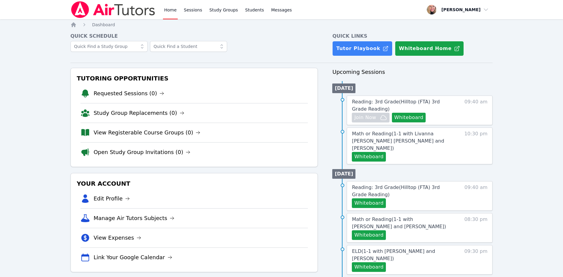 The image size is (563, 277). What do you see at coordinates (365, 117) in the screenshot?
I see `span: Join Now` at bounding box center [365, 117].